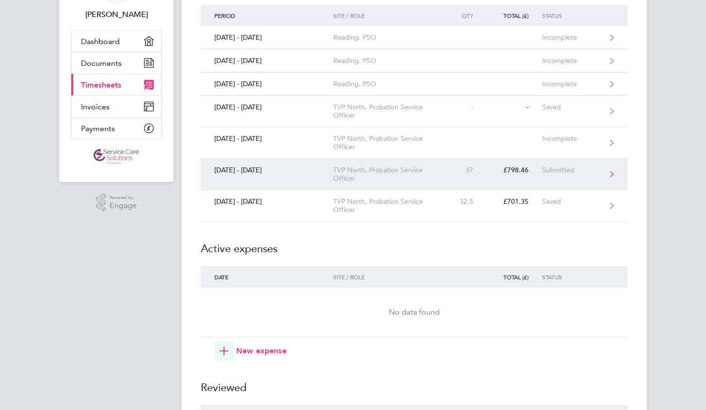  Describe the element at coordinates (123, 206) in the screenshot. I see `span: Engage` at that location.